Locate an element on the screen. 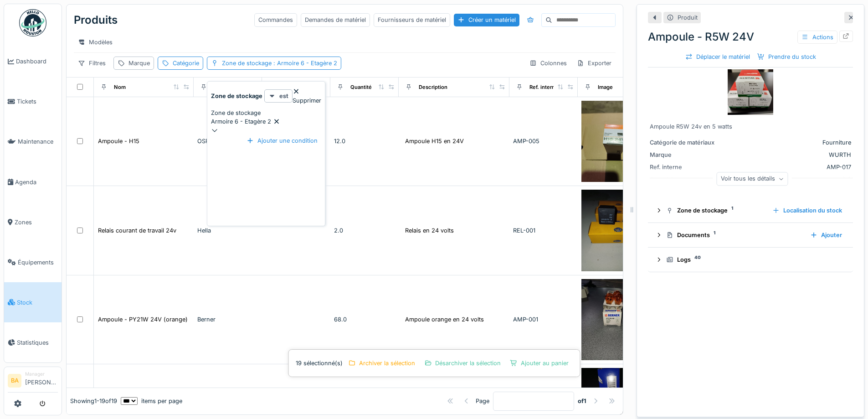 The width and height of the screenshot is (868, 419). div: Ajouter is located at coordinates (826, 235).